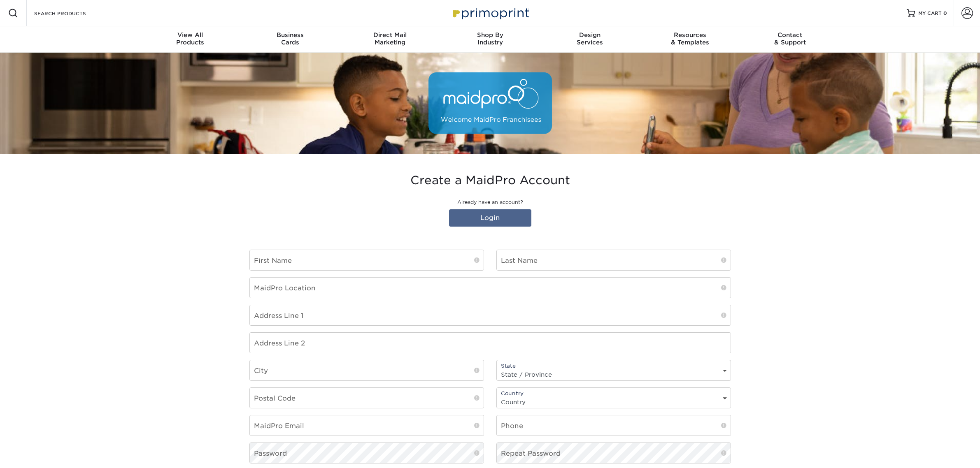  Describe the element at coordinates (190, 39) in the screenshot. I see `div: Products` at that location.